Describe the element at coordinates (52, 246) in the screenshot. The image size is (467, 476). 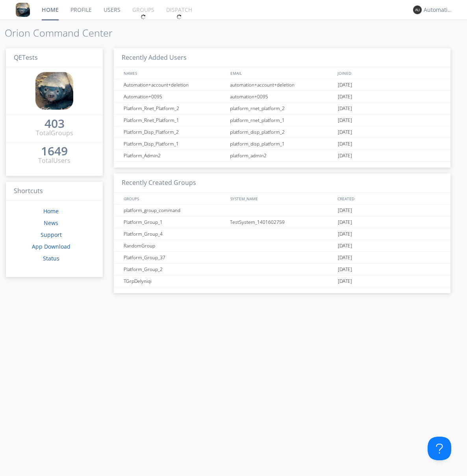
I see `a: App Download` at that location.